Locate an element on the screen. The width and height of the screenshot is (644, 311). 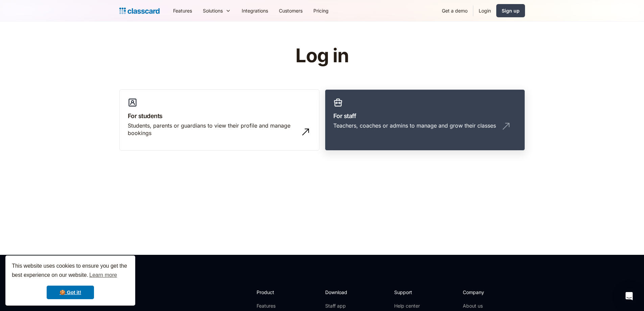
h2: Product is located at coordinates (274, 292).